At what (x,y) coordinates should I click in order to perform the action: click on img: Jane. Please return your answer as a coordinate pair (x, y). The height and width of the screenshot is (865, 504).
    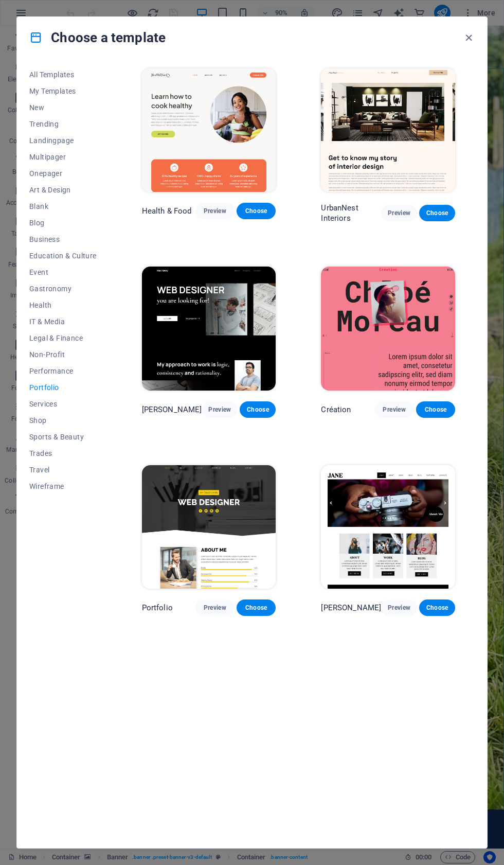
    Looking at the image, I should click on (388, 527).